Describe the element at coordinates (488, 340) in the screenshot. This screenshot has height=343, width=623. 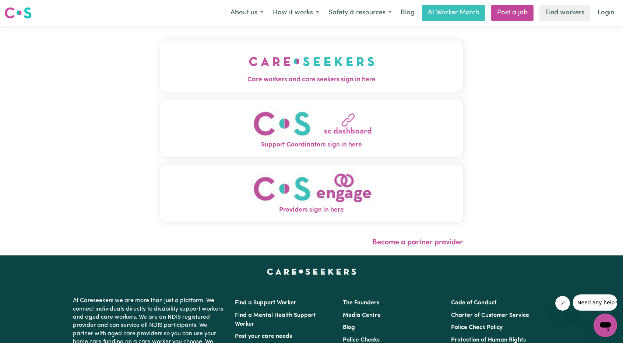
I see `a: Protection of Human Rights` at that location.